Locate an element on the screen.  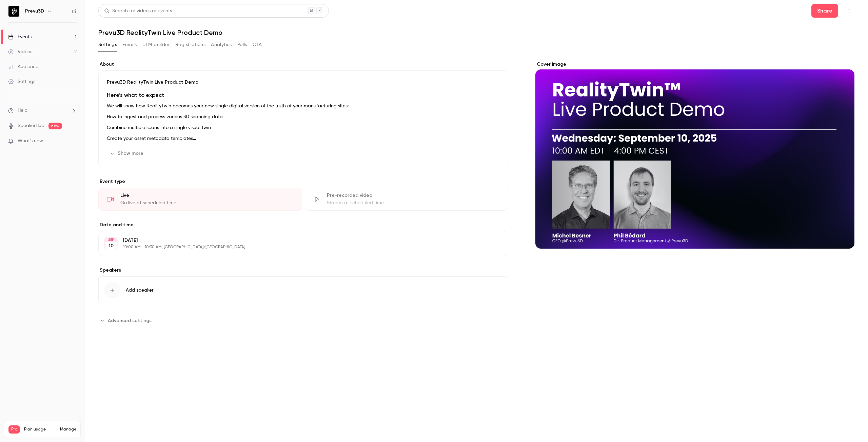
li: help-dropdown-opener is located at coordinates (43, 111).